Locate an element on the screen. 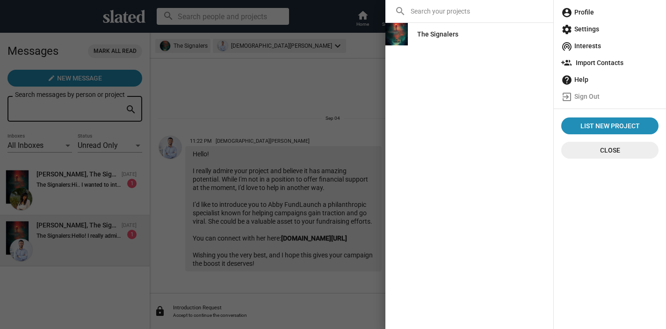 The image size is (666, 329). mat-icon: help is located at coordinates (567, 80).